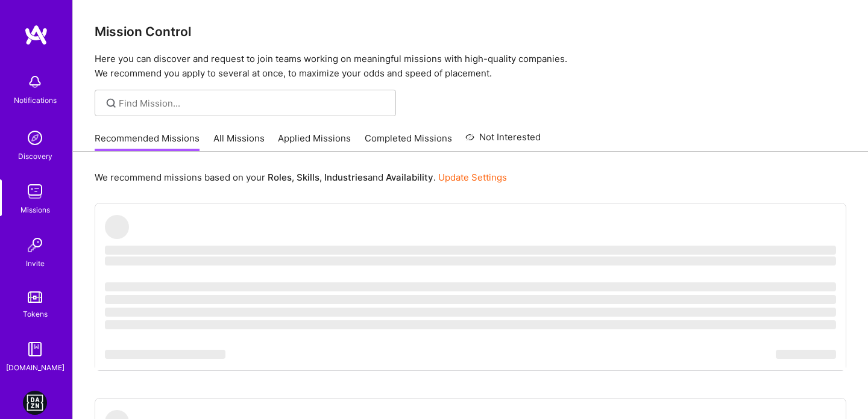  I want to click on h3: Mission Control, so click(470, 32).